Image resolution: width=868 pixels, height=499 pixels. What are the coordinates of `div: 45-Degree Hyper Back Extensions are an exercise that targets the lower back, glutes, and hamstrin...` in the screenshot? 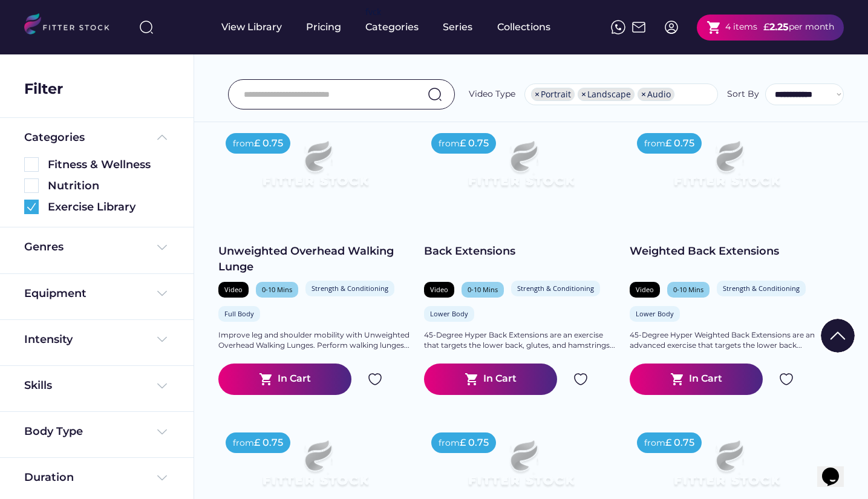 It's located at (520, 340).